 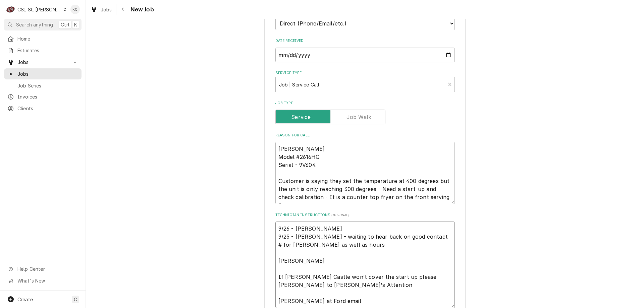 I want to click on a: Invoices, so click(x=43, y=97).